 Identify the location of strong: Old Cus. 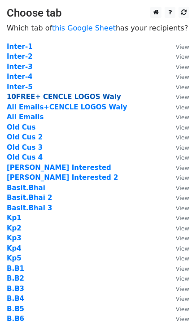
(21, 127).